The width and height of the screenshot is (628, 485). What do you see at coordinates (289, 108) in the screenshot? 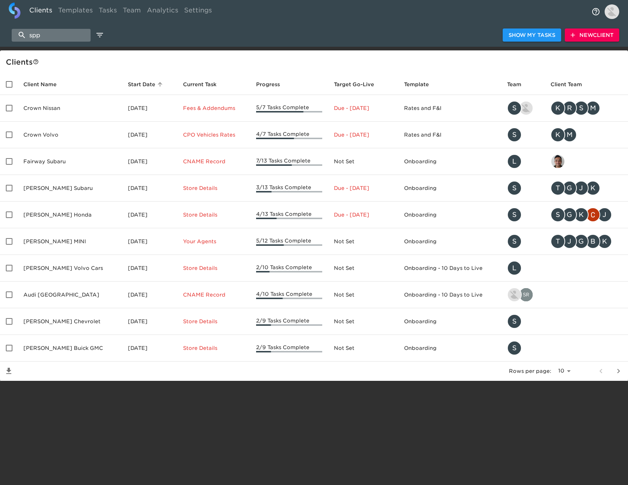
I see `td: 5/7 Tasks Complete` at bounding box center [289, 108].